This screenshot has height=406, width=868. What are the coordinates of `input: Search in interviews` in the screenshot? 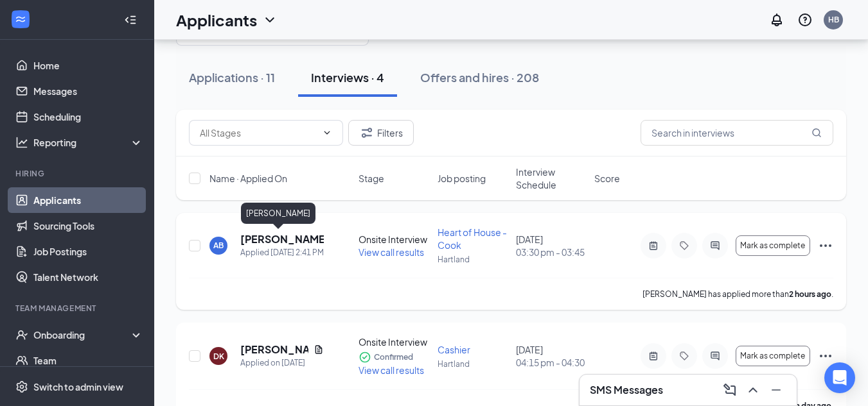 It's located at (737, 132).